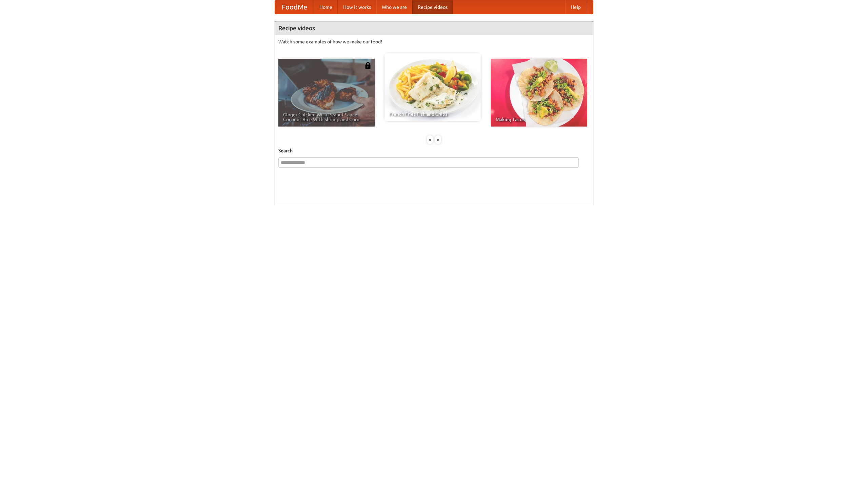 The image size is (868, 480). Describe the element at coordinates (357, 7) in the screenshot. I see `a: How it works` at that location.